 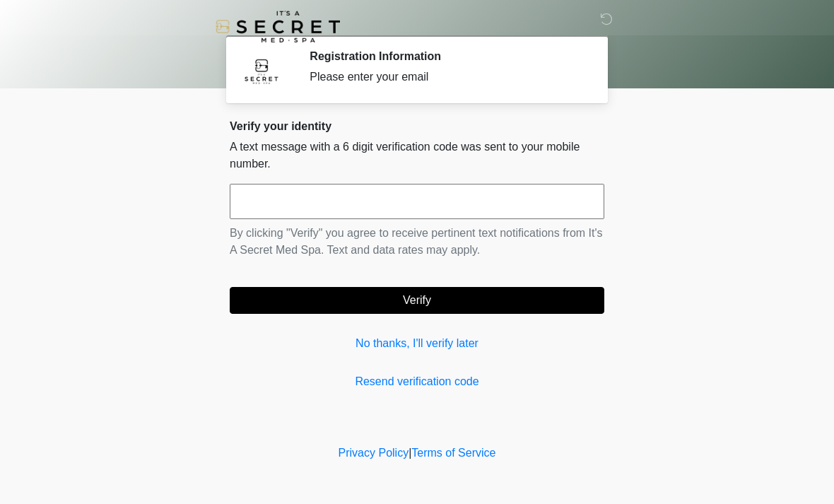 I want to click on button: Verify, so click(x=417, y=300).